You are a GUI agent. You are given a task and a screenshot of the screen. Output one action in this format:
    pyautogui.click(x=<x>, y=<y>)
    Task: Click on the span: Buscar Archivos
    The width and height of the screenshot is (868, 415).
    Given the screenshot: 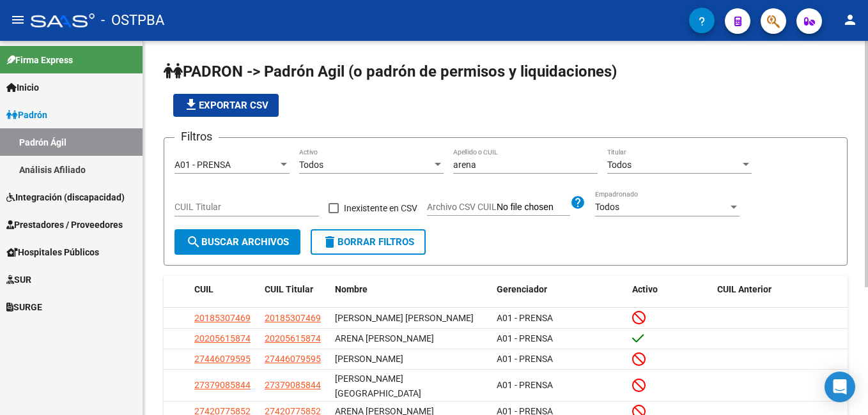 What is the action you would take?
    pyautogui.click(x=237, y=242)
    